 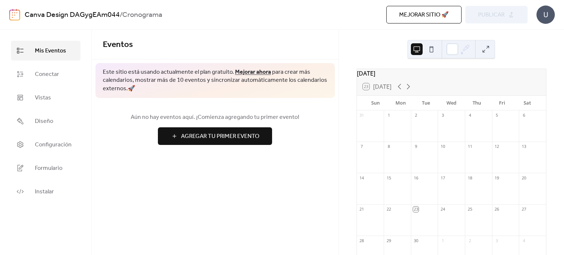 What do you see at coordinates (46, 98) in the screenshot?
I see `a: Vistas` at bounding box center [46, 98].